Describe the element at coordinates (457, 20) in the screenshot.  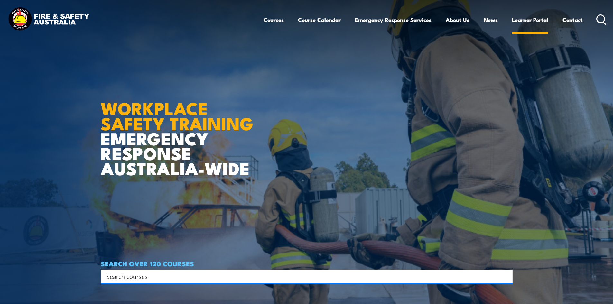
I see `a: About Us` at that location.